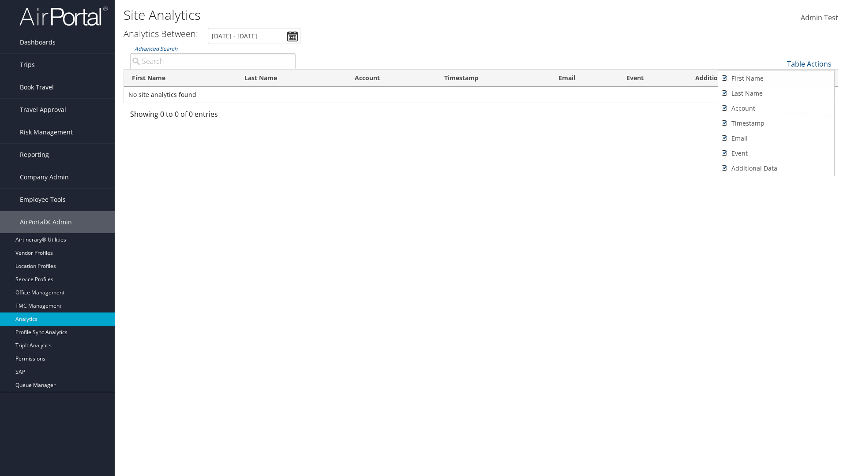 This screenshot has width=847, height=476. What do you see at coordinates (776, 78) in the screenshot?
I see `a: Column Visibility` at bounding box center [776, 78].